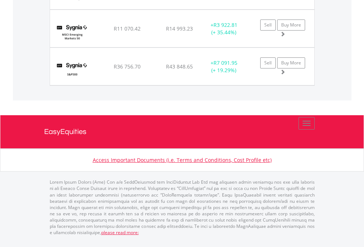 Image resolution: width=364 pixels, height=247 pixels. I want to click on span: R43 848.65, so click(179, 66).